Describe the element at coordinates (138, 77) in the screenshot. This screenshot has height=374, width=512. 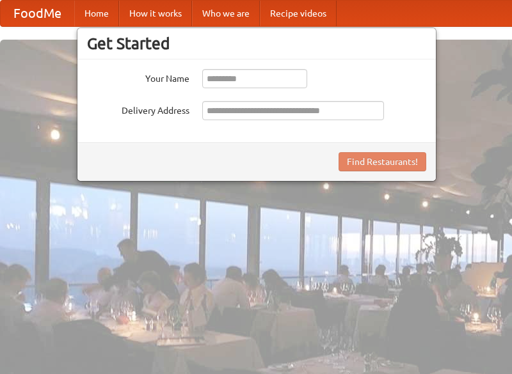
I see `label: Your Name` at that location.